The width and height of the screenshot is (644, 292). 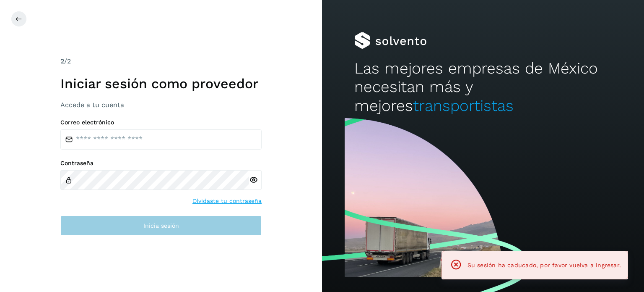 I want to click on button: Inicia sesión, so click(x=161, y=225).